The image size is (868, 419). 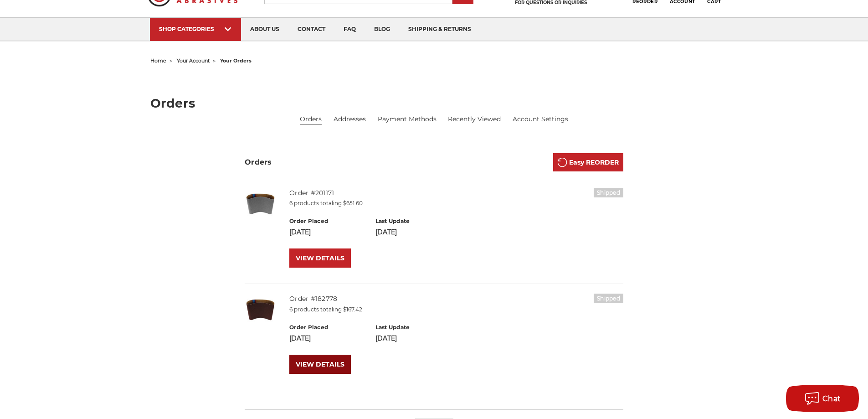 What do you see at coordinates (313, 298) in the screenshot?
I see `a: Order #182778` at bounding box center [313, 298].